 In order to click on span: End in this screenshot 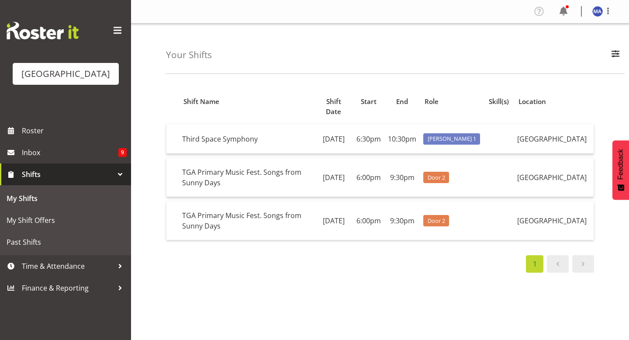, I will do `click(402, 101)`.